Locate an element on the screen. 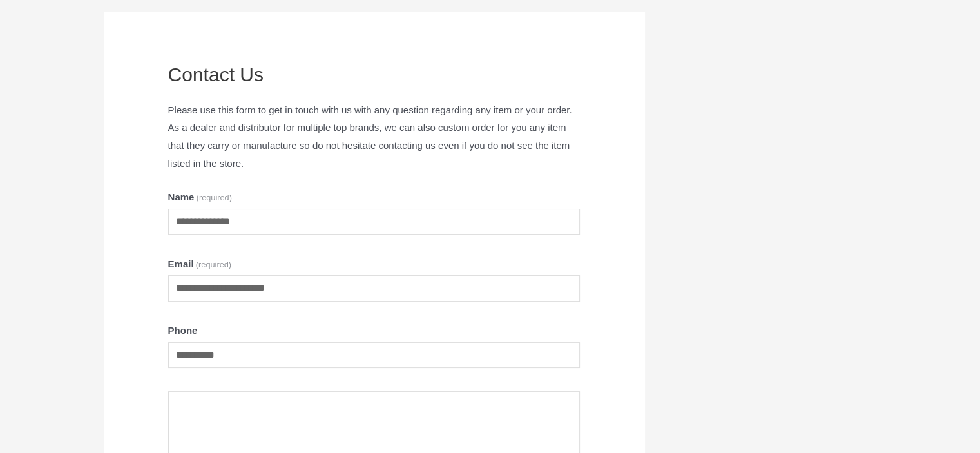 The width and height of the screenshot is (980, 453). label: Name is located at coordinates (375, 198).